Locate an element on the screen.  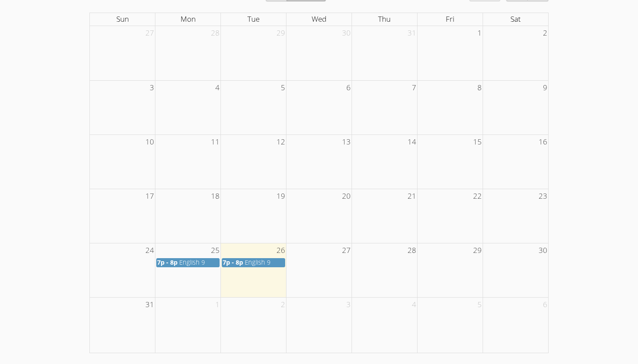
span: Sat is located at coordinates (516, 19).